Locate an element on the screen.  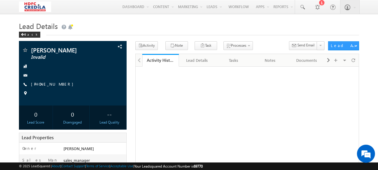
a: Terms of Service is located at coordinates (98, 165).